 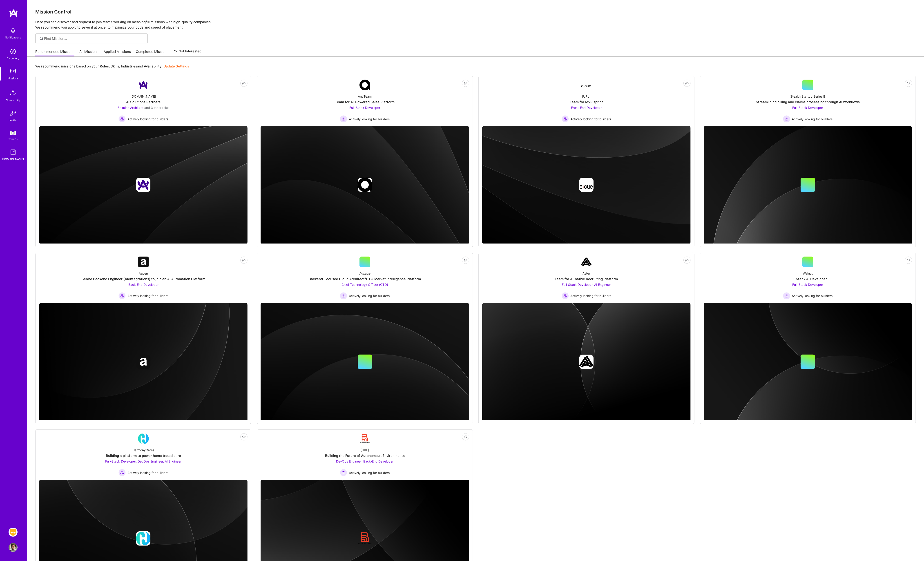 I want to click on div: Community, so click(x=13, y=100).